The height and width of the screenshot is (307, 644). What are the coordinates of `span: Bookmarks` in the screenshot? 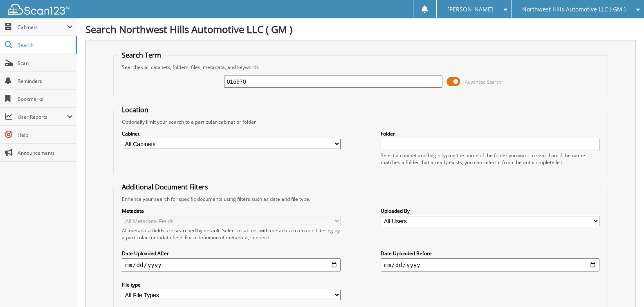 It's located at (45, 99).